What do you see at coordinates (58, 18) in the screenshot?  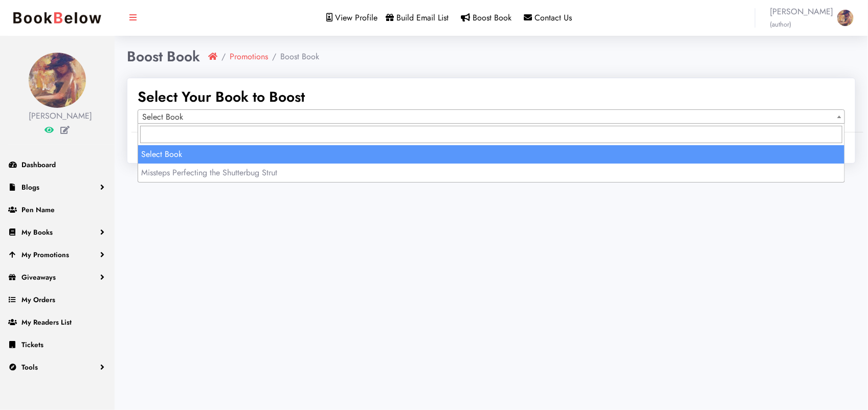 I see `img: bookbelow.PNG` at bounding box center [58, 18].